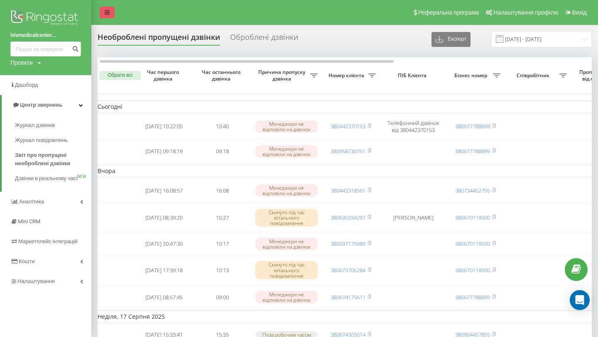 Image resolution: width=598 pixels, height=337 pixels. What do you see at coordinates (222, 191) in the screenshot?
I see `td: 16:08` at bounding box center [222, 191].